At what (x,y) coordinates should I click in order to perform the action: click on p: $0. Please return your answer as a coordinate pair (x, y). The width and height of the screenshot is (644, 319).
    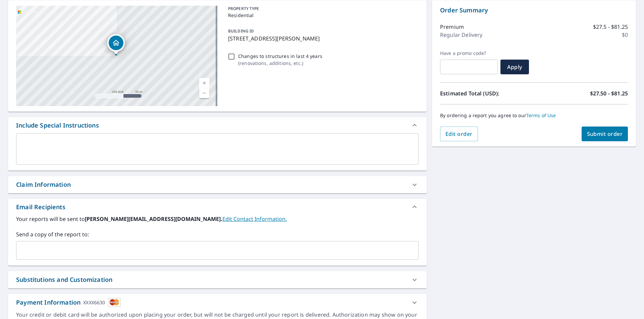
    Looking at the image, I should click on (625, 35).